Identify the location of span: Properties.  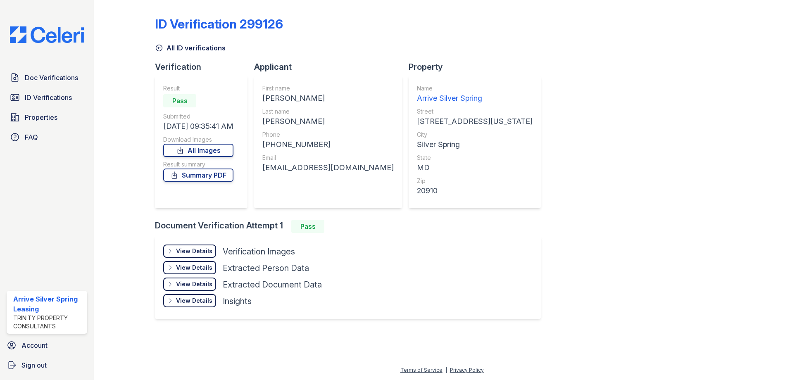
(41, 117).